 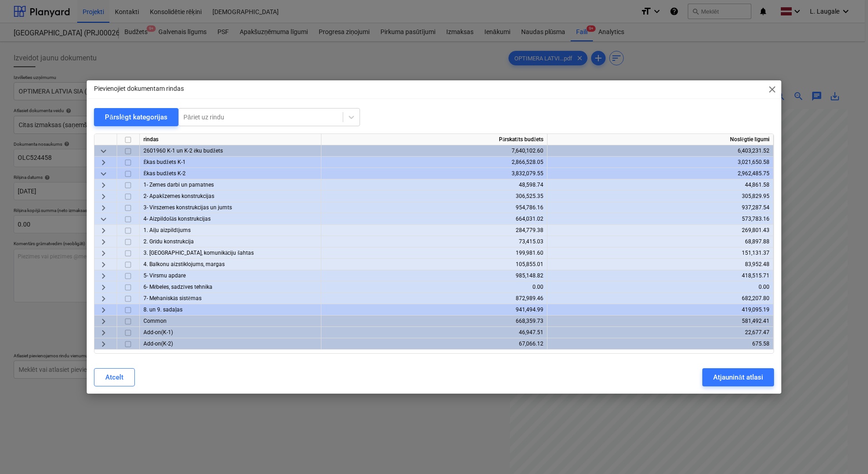 I want to click on div: 664,031.02, so click(x=434, y=219).